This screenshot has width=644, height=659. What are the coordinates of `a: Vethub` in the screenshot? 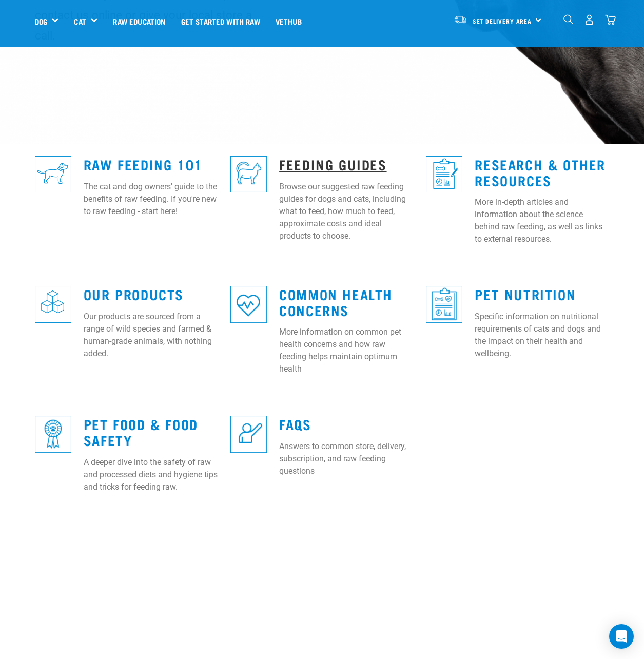 It's located at (288, 21).